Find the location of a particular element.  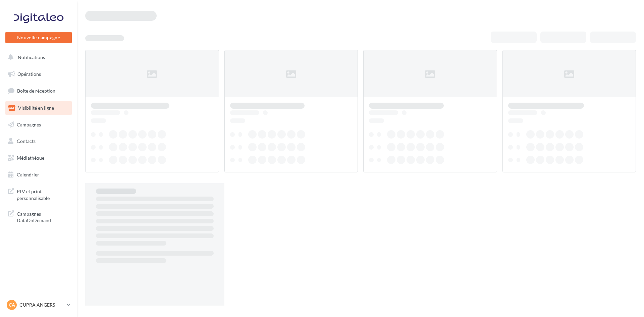

span: Notifications is located at coordinates (31, 57).